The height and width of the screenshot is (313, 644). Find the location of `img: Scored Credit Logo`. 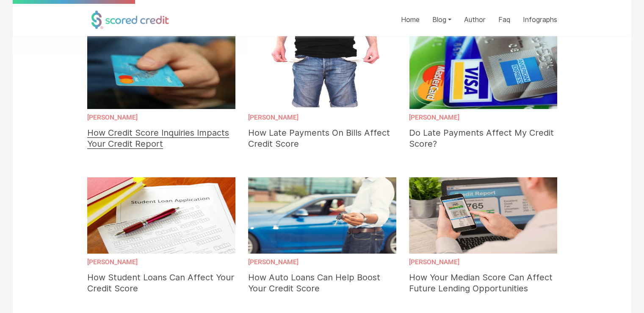

img: Scored Credit Logo is located at coordinates (129, 20).